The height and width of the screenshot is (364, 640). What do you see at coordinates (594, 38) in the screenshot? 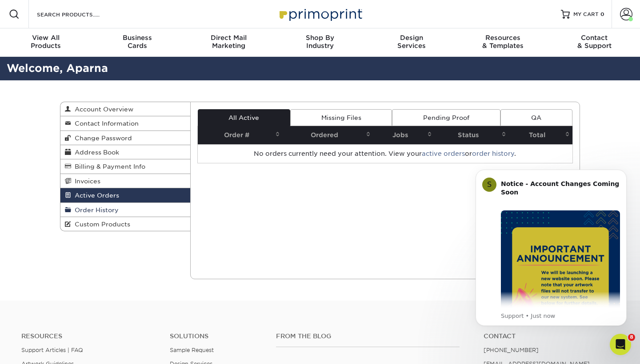
I see `span: Contact` at bounding box center [594, 38].